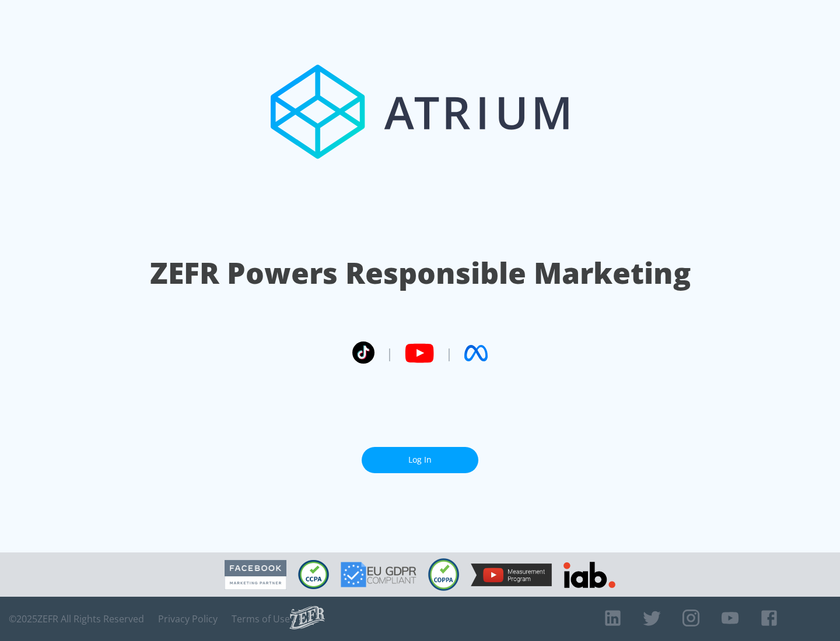 Image resolution: width=840 pixels, height=641 pixels. What do you see at coordinates (313, 575) in the screenshot?
I see `img: CCPA Compliant` at bounding box center [313, 575].